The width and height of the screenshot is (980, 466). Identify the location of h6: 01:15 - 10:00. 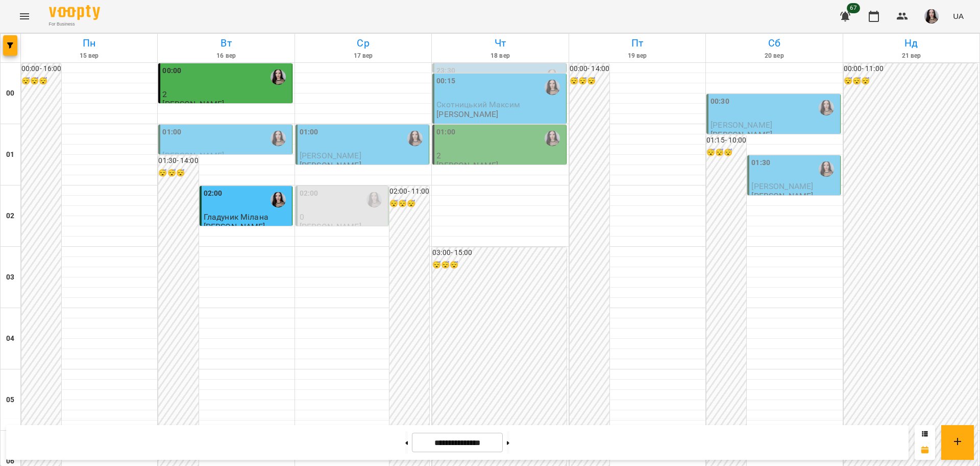
(726, 141).